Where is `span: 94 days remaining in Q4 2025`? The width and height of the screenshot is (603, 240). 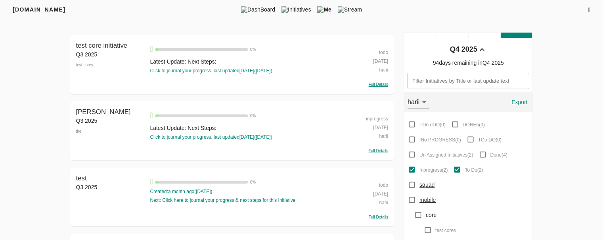 span: 94 days remaining in Q4 2025 is located at coordinates (469, 63).